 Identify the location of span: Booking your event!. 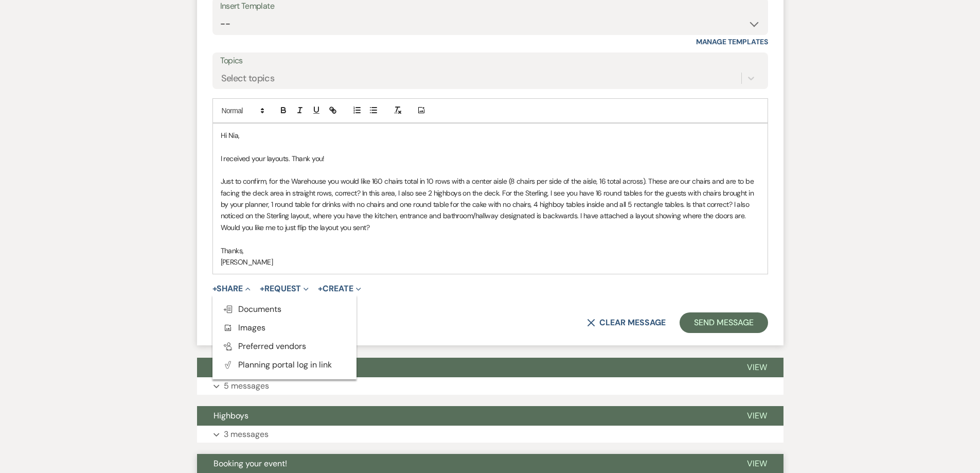
(250, 463).